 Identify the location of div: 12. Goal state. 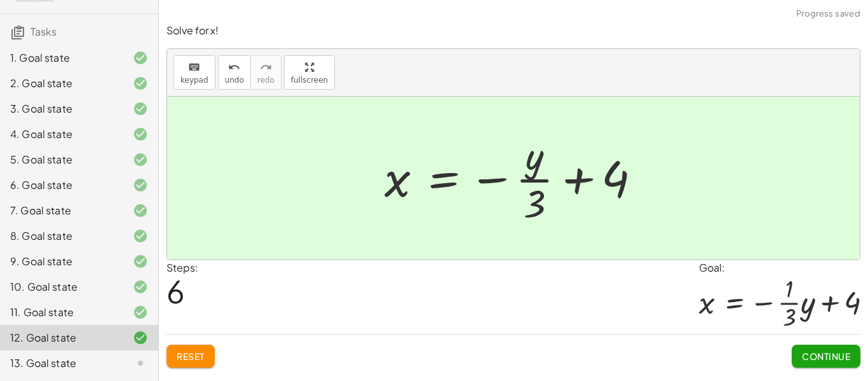
(61, 338).